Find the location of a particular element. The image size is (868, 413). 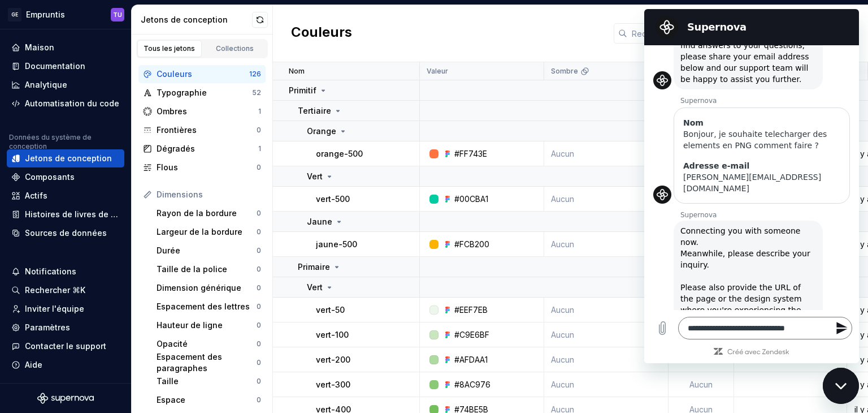

font: Aide is located at coordinates (33, 364).